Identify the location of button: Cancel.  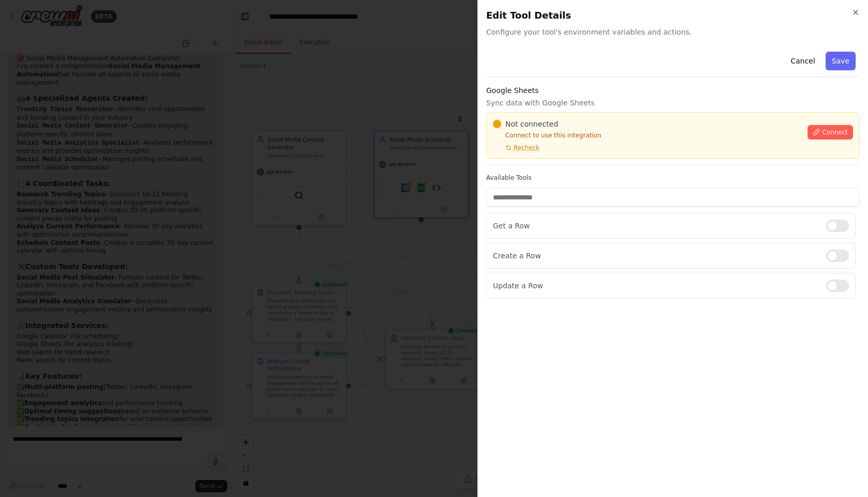
(802, 61).